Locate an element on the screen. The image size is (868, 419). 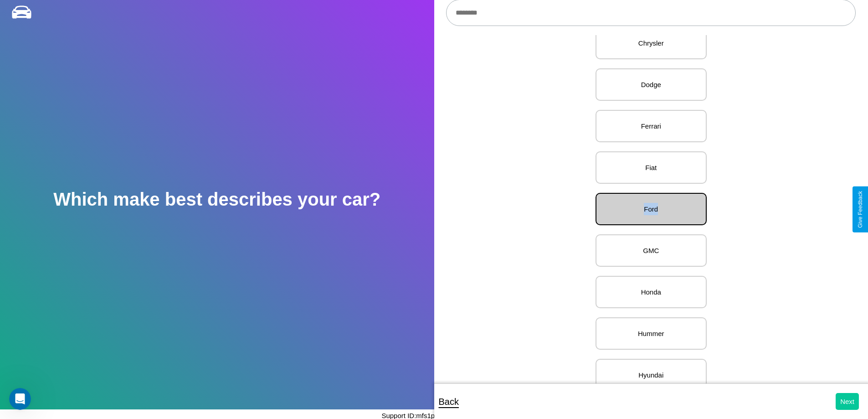
p: Ferrari is located at coordinates (651, 126).